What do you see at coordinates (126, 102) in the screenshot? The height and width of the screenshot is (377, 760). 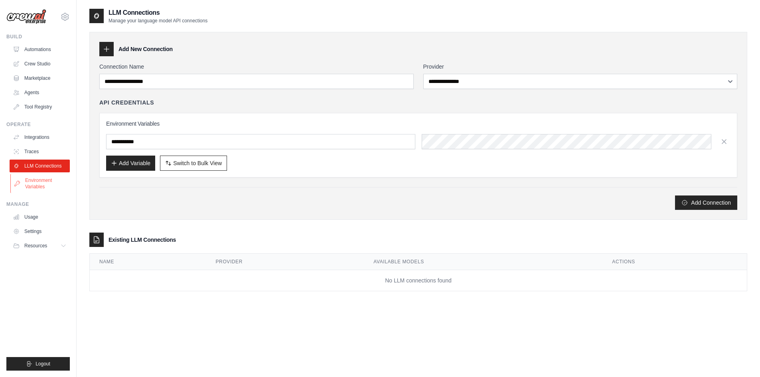 I see `h4: API Credentials` at bounding box center [126, 102].